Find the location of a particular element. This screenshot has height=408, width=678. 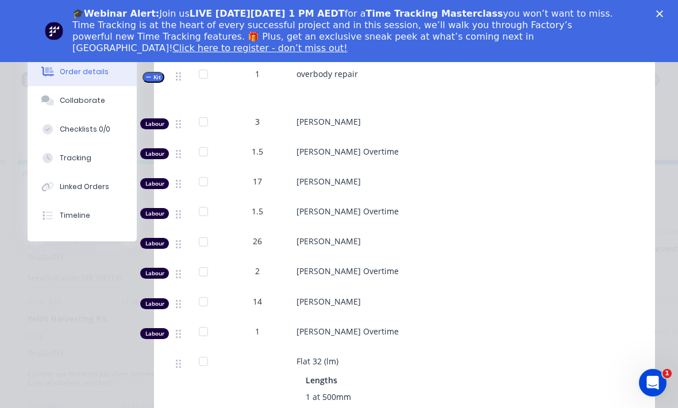

button: Kit is located at coordinates (153, 77).